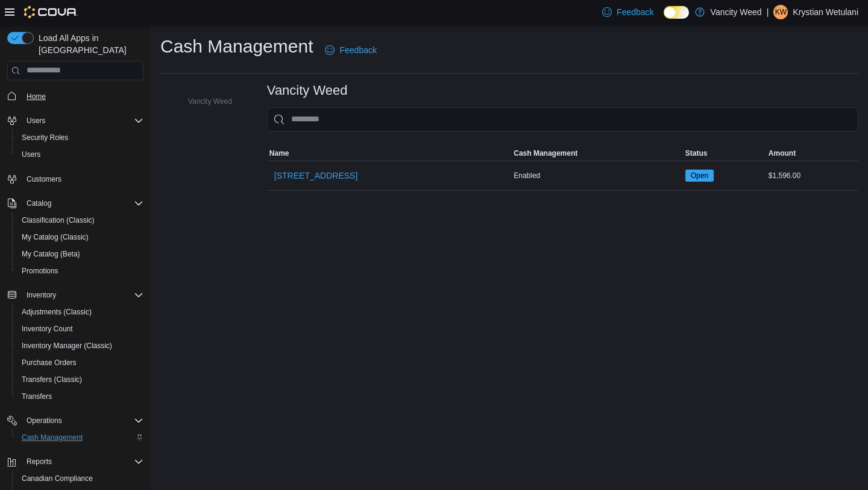 This screenshot has width=868, height=490. I want to click on button: Classification (Classic), so click(80, 220).